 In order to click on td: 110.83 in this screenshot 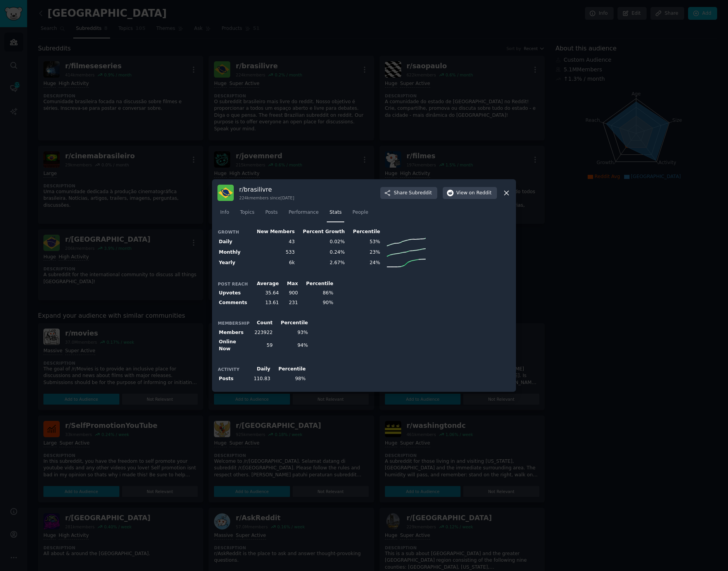, I will do `click(261, 378)`.